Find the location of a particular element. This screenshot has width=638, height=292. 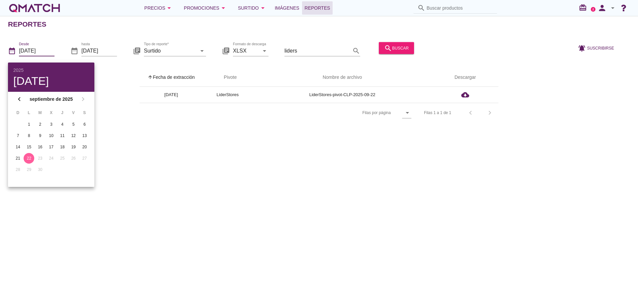

button: 1 is located at coordinates (29, 124).